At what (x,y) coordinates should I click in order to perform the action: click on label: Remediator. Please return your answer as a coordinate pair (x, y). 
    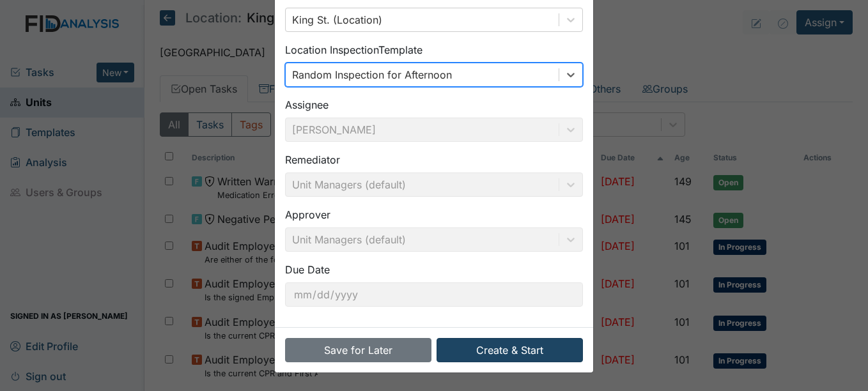
    Looking at the image, I should click on (312, 160).